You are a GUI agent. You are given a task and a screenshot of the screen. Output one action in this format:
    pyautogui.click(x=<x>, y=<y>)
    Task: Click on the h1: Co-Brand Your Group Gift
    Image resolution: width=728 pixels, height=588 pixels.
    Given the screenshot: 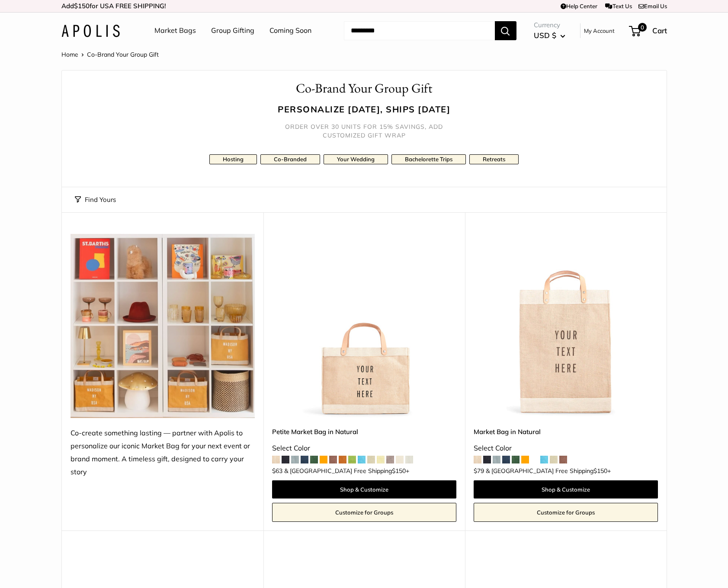 What is the action you would take?
    pyautogui.click(x=364, y=88)
    